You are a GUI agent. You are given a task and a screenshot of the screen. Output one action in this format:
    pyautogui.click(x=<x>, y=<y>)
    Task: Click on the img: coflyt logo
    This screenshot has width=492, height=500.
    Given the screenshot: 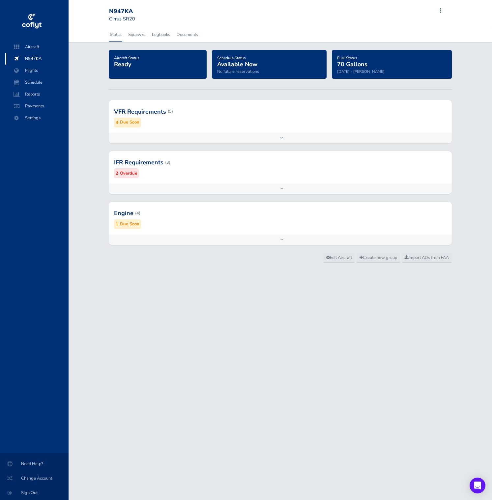 What is the action you would take?
    pyautogui.click(x=32, y=21)
    